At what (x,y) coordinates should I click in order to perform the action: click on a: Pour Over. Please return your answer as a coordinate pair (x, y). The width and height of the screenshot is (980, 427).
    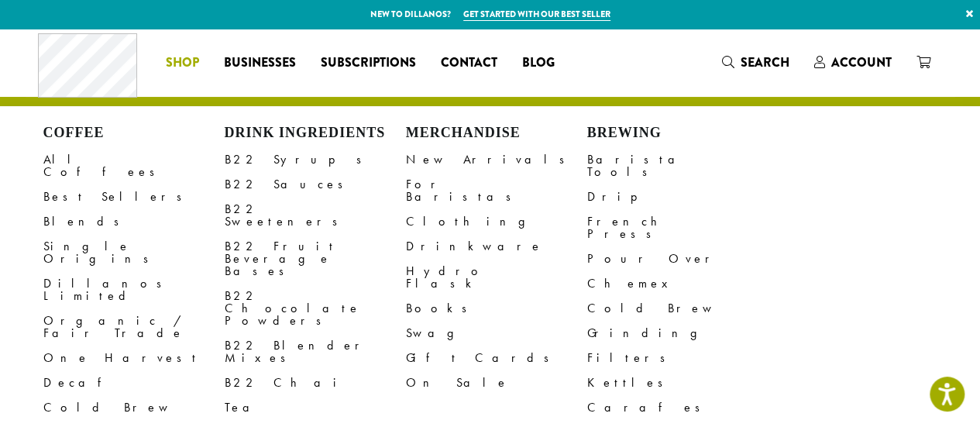
    Looking at the image, I should click on (678, 259).